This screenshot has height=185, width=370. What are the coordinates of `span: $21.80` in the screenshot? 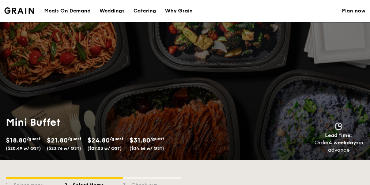 It's located at (57, 140).